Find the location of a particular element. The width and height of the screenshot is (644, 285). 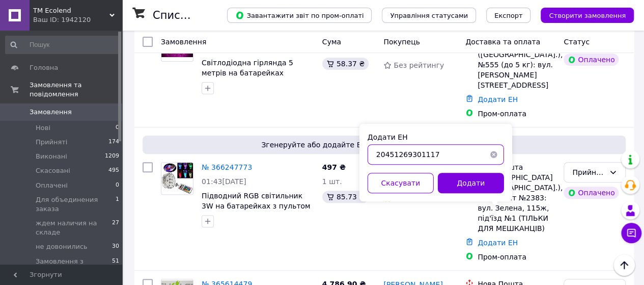

span: Підводний RGB світильник 3W на батарейках з пультом управління ECOLEND is located at coordinates (256, 206).